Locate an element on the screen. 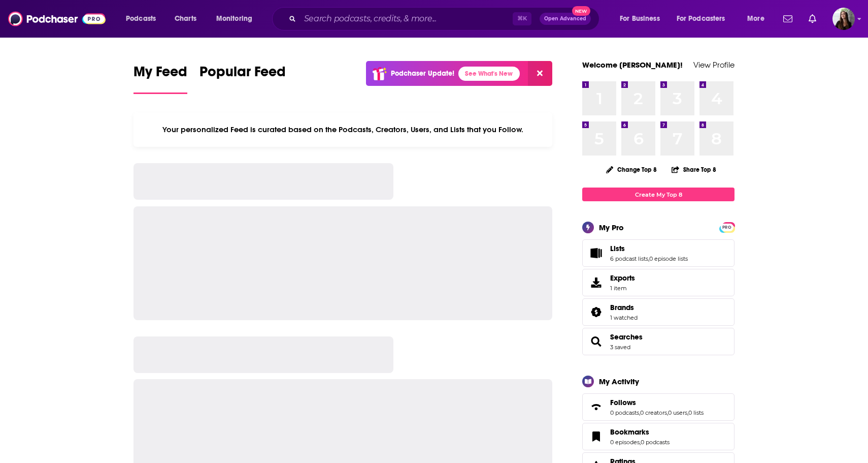  a: Charts is located at coordinates (185, 19).